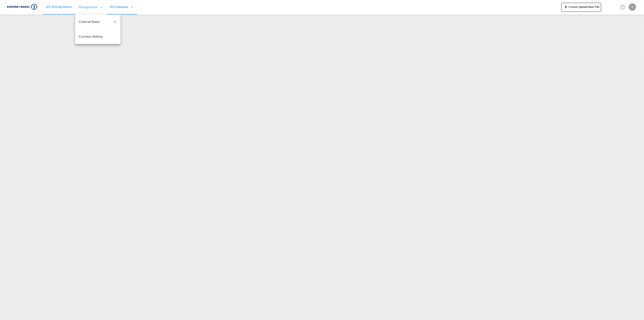 The image size is (644, 320). What do you see at coordinates (119, 7) in the screenshot?
I see `span: My Company` at bounding box center [119, 7].